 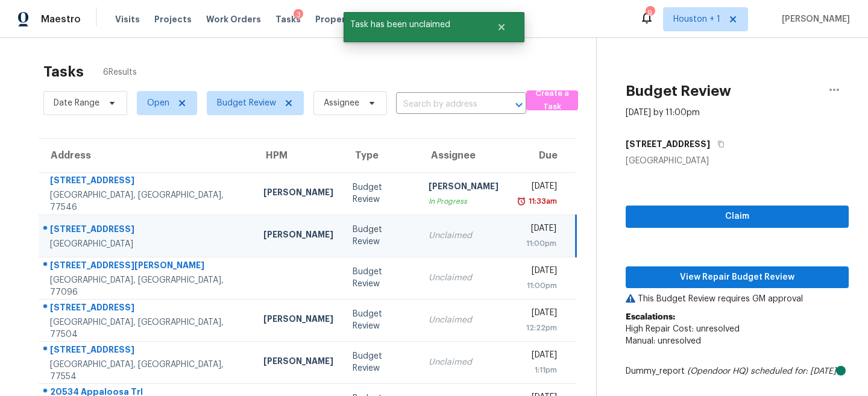 What do you see at coordinates (233, 19) in the screenshot?
I see `span: Work Orders` at bounding box center [233, 19].